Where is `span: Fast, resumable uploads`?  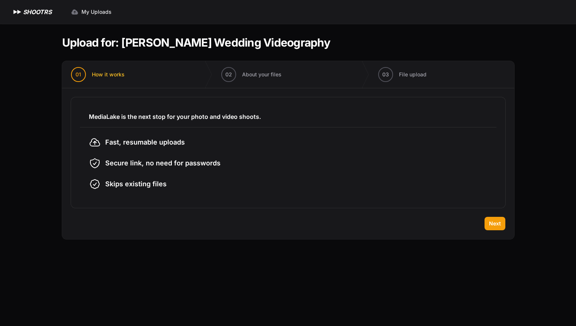 span: Fast, resumable uploads is located at coordinates (145, 142).